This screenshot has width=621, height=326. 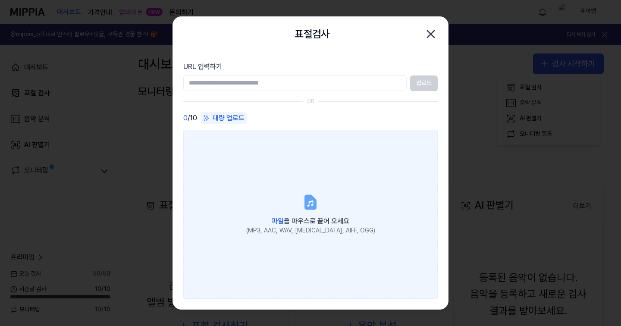 What do you see at coordinates (310, 67) in the screenshot?
I see `label: URL 입력하기` at bounding box center [310, 67].